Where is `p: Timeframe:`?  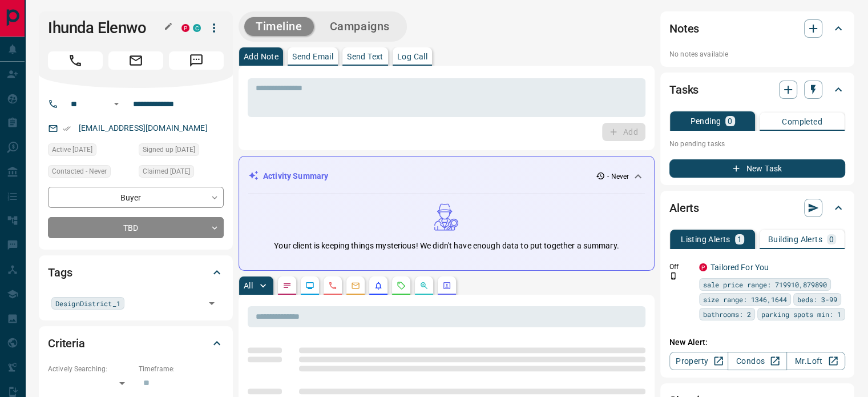 p: Timeframe: is located at coordinates (181, 369).